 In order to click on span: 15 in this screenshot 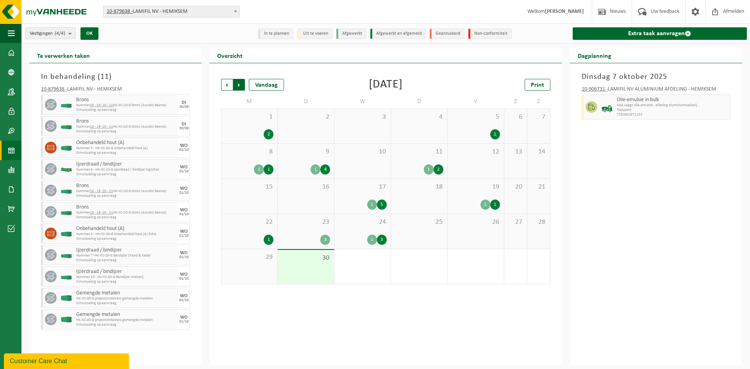, I will do `click(249, 187)`.